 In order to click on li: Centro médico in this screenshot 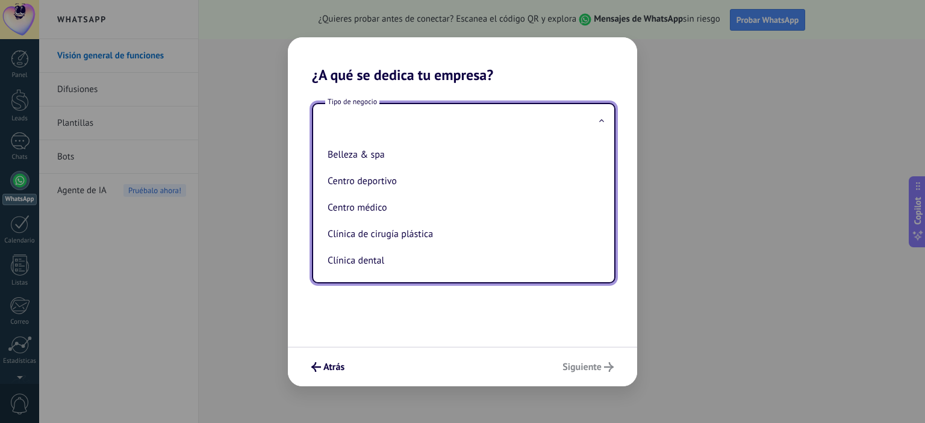, I will do `click(461, 208)`.